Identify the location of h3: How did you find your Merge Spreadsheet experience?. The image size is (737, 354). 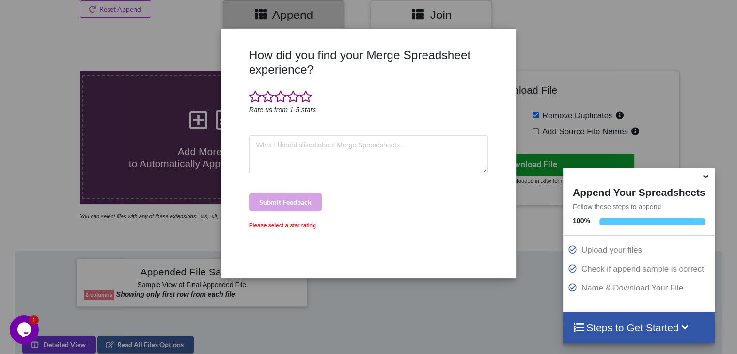
(369, 62).